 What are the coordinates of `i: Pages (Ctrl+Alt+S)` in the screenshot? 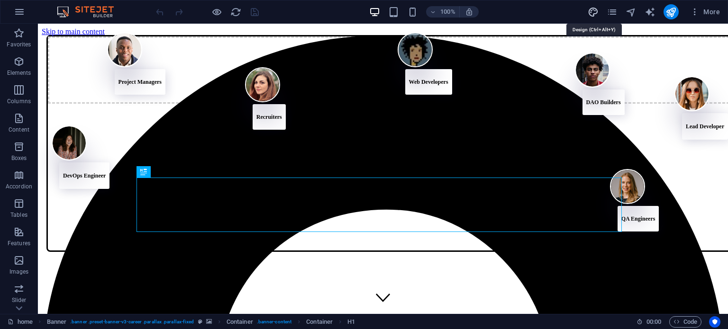 It's located at (612, 12).